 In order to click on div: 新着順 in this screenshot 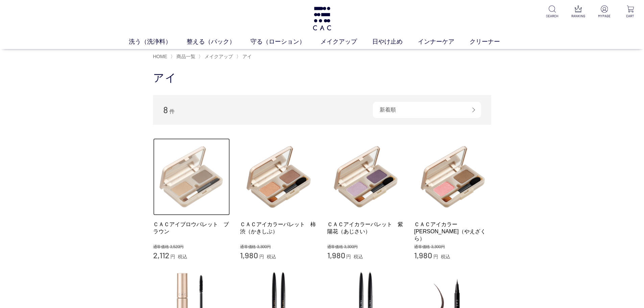, I will do `click(427, 110)`.